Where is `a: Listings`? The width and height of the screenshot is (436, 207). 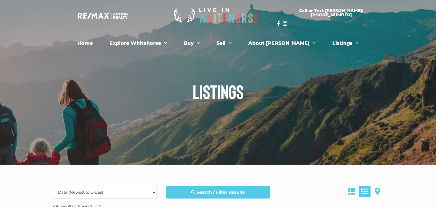 a: Listings is located at coordinates (345, 43).